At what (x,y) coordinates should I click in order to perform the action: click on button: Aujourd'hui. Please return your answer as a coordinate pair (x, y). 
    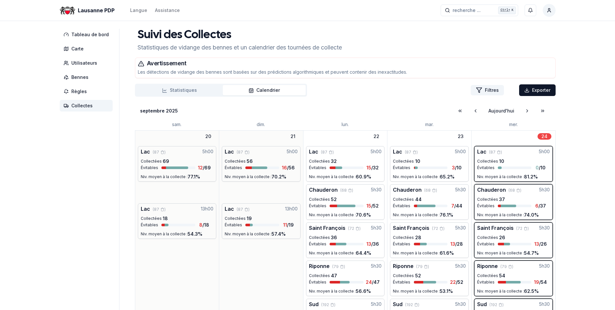
    Looking at the image, I should click on (502, 111).